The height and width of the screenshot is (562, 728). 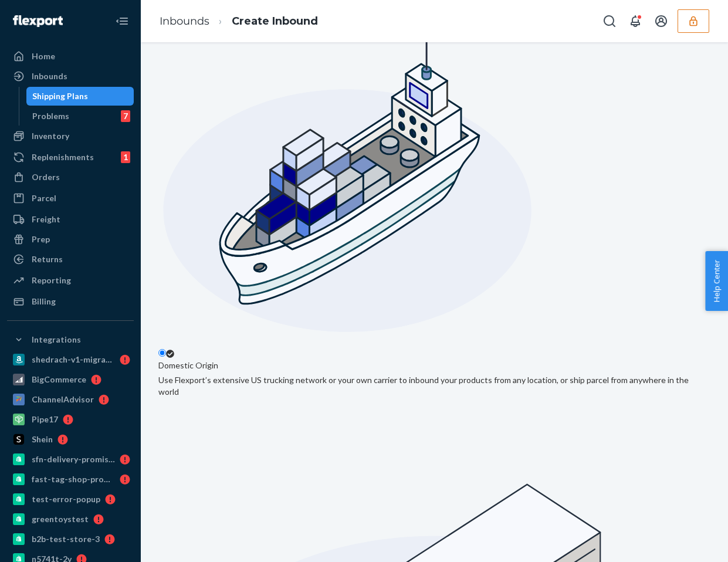 What do you see at coordinates (80, 116) in the screenshot?
I see `a: Problems7` at bounding box center [80, 116].